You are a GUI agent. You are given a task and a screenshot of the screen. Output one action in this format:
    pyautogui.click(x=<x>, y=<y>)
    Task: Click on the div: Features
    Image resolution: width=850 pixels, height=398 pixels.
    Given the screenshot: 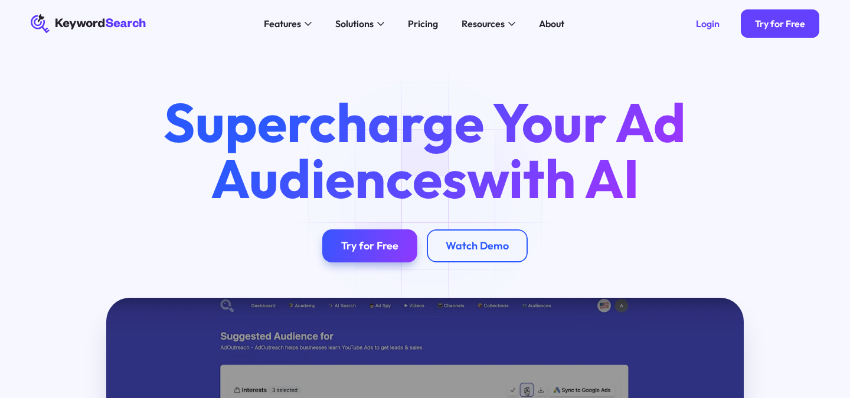 What is the action you would take?
    pyautogui.click(x=282, y=24)
    